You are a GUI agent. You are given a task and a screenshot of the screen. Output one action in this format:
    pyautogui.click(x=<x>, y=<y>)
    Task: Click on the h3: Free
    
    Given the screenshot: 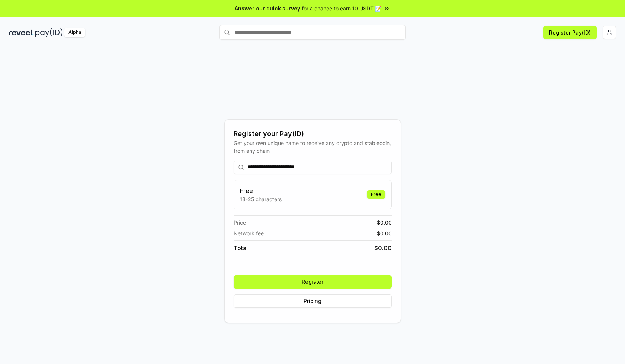 What is the action you would take?
    pyautogui.click(x=261, y=191)
    